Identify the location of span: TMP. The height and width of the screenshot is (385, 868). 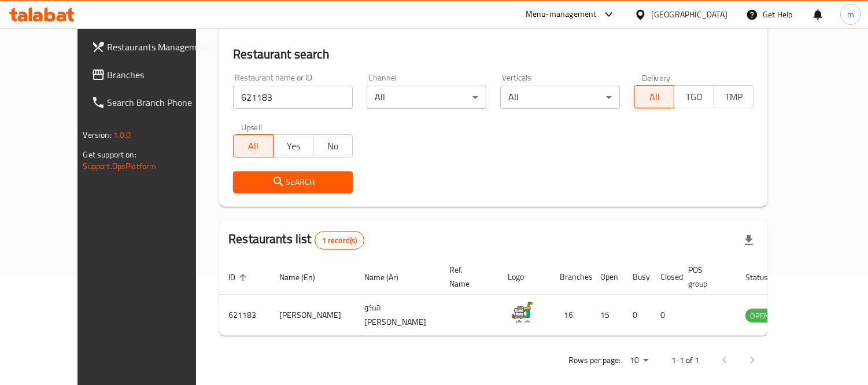
(734, 96).